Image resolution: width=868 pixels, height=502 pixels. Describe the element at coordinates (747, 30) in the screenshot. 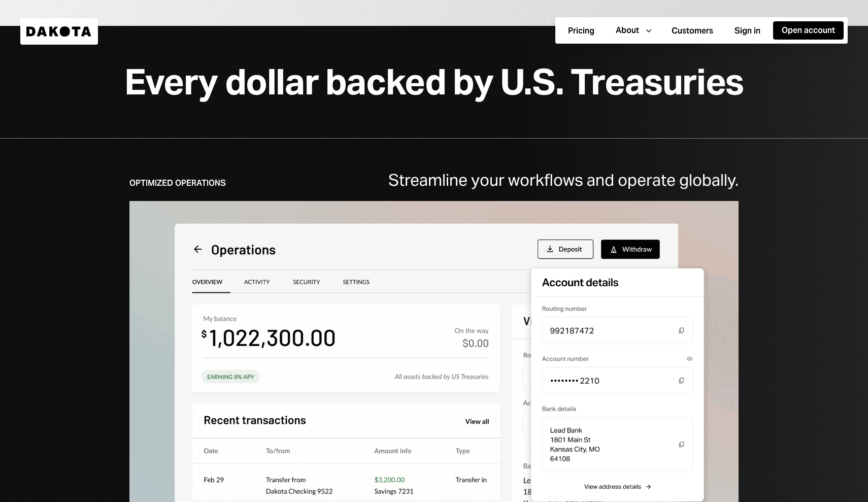

I see `a: Sign in` at that location.